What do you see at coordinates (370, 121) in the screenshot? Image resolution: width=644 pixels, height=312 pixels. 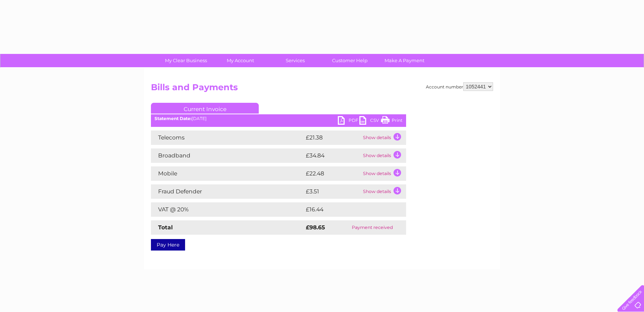 I see `a: CSV` at bounding box center [370, 121].